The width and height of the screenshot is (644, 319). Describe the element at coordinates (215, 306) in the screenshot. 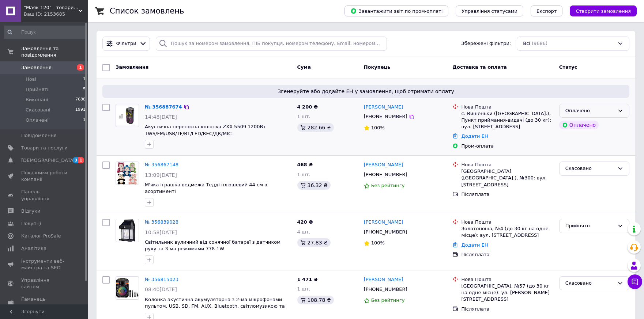

I see `span: Колонка акустична акумуляторна з 2-ма мікрофонами пультом, USB, SD, FM, AUX, Bluetooth, світломуз...` at that location.